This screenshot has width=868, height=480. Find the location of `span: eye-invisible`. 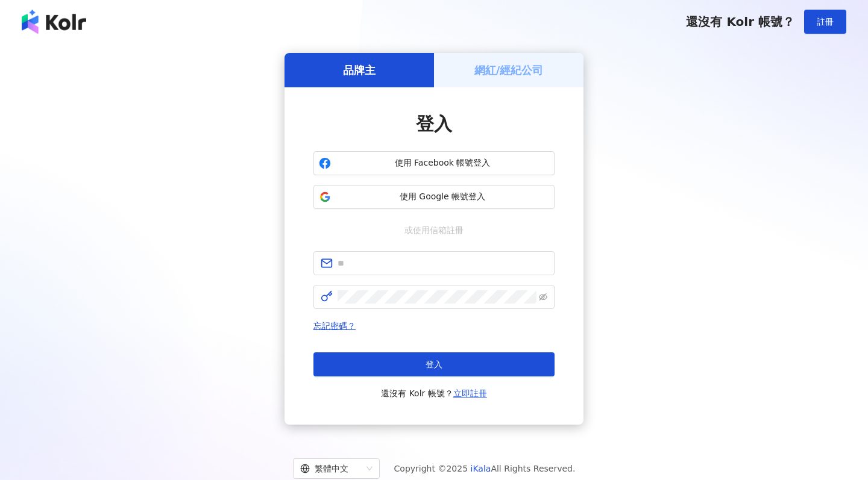

span: eye-invisible is located at coordinates (543, 297).